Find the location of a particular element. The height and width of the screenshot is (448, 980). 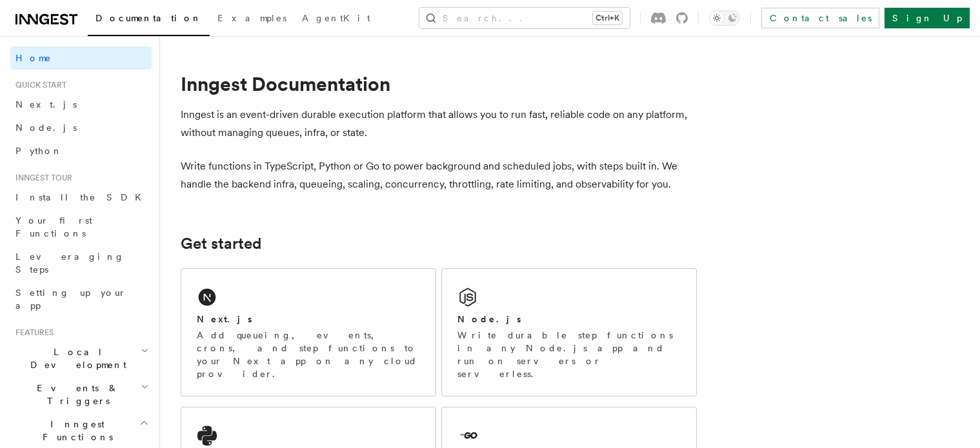

a: Contact sales is located at coordinates (820, 18).